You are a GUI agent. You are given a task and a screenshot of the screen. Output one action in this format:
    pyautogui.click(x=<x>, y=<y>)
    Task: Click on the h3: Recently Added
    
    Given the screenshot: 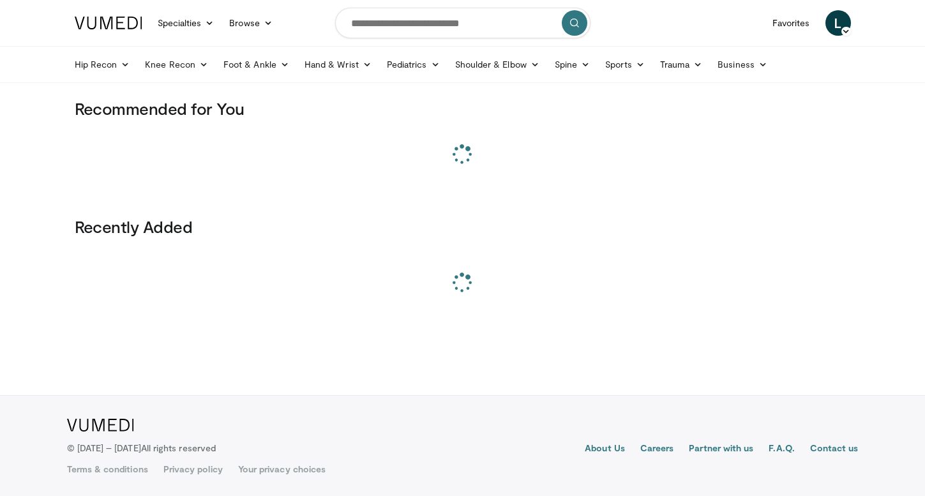 What is the action you would take?
    pyautogui.click(x=463, y=227)
    